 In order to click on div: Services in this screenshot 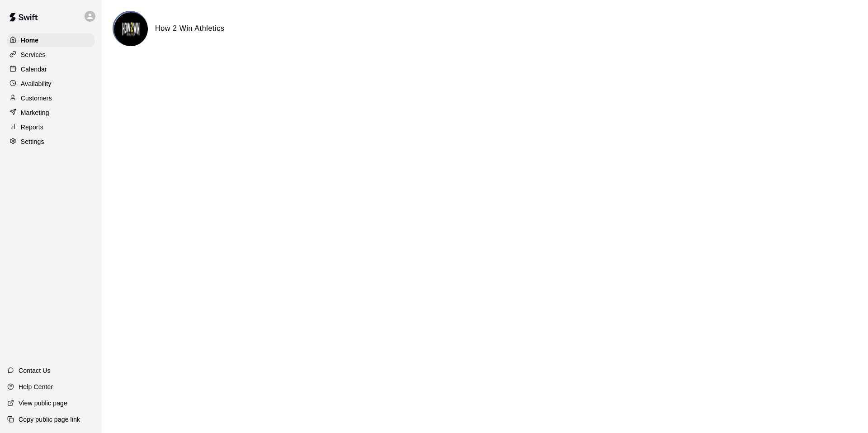, I will do `click(51, 55)`.